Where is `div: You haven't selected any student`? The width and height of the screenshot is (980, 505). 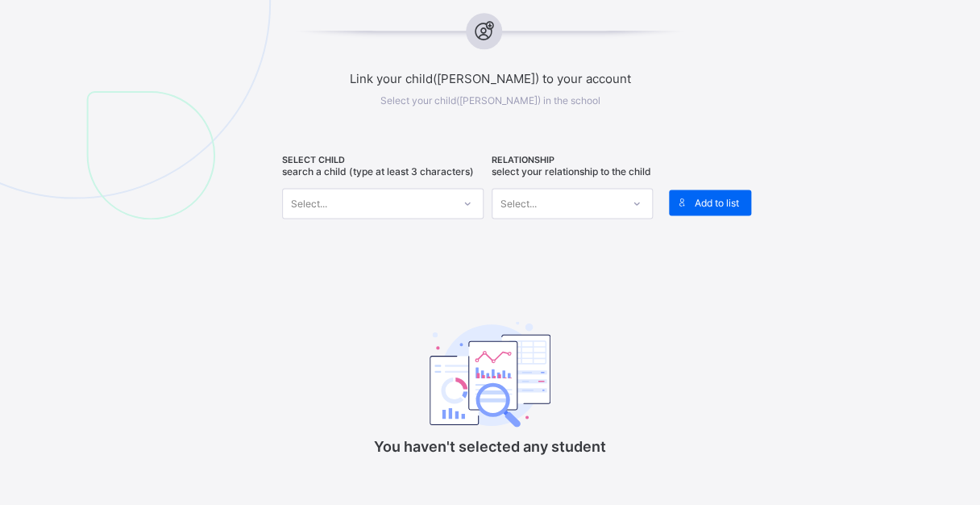 div: You haven't selected any student is located at coordinates (490, 378).